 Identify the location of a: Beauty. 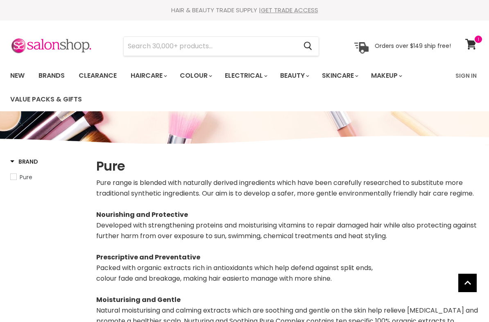
(294, 76).